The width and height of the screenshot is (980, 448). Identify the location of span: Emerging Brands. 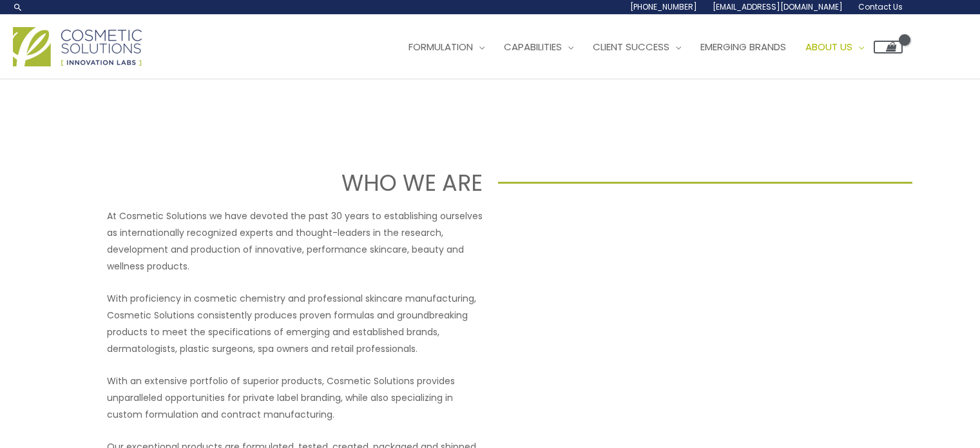
(743, 47).